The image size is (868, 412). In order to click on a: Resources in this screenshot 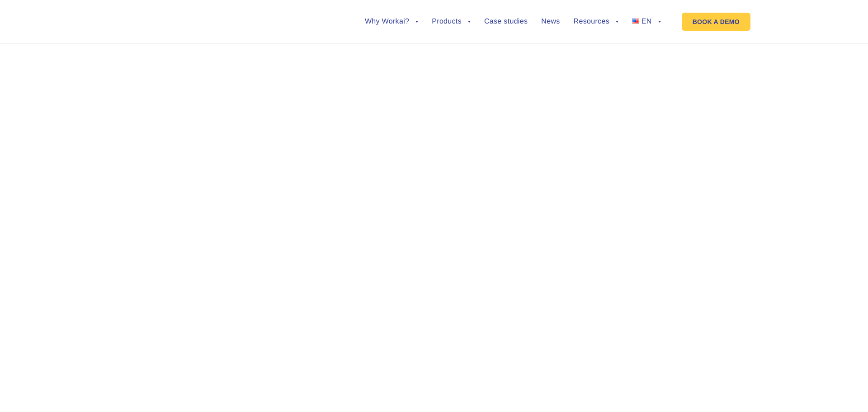, I will do `click(596, 21)`.